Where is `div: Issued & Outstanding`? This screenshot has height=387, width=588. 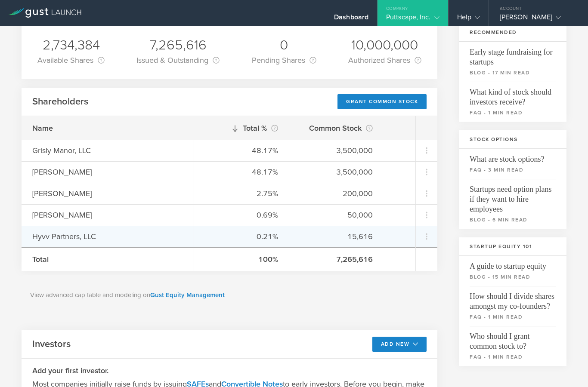 div: Issued & Outstanding is located at coordinates (178, 60).